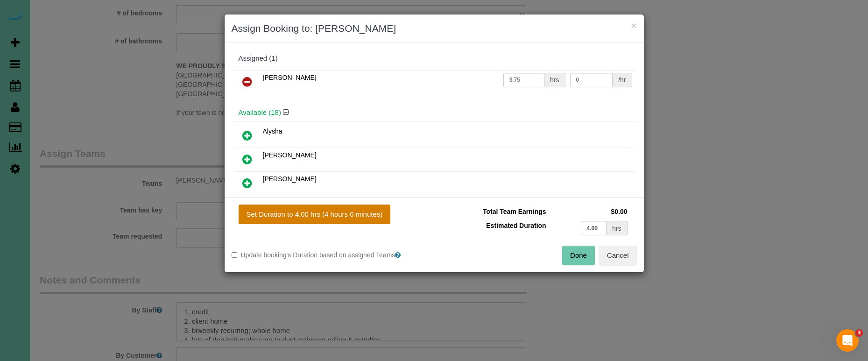 The height and width of the screenshot is (361, 868). I want to click on td: Total Team Earnings, so click(495, 212).